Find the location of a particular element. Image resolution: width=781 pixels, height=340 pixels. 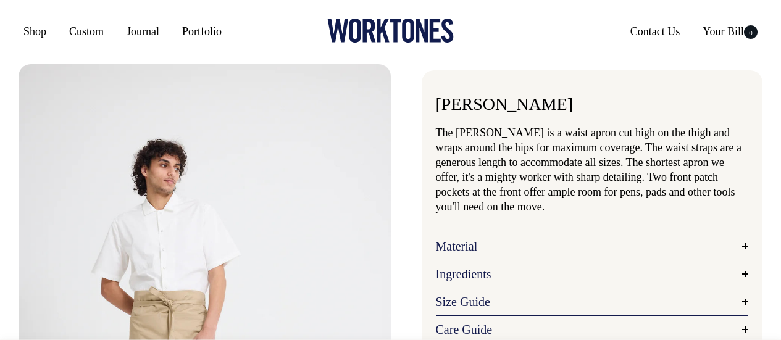

a: Ingredients is located at coordinates (592, 274).